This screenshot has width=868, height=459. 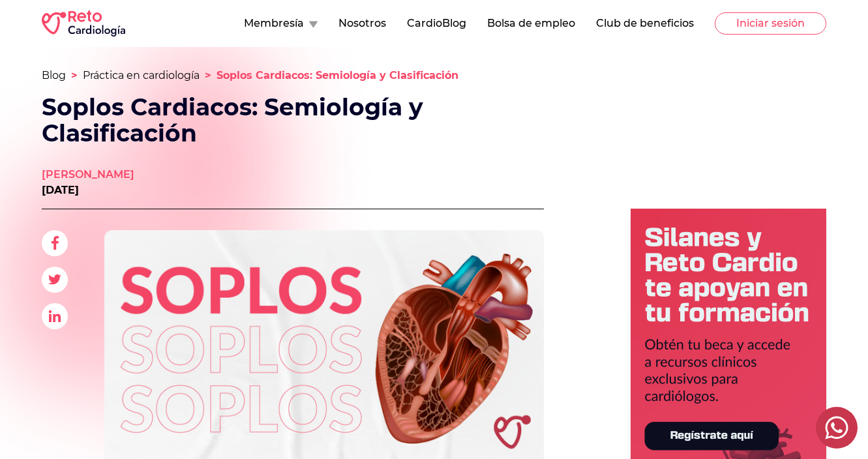 What do you see at coordinates (531, 24) in the screenshot?
I see `a: Bolsa de empleo` at bounding box center [531, 24].